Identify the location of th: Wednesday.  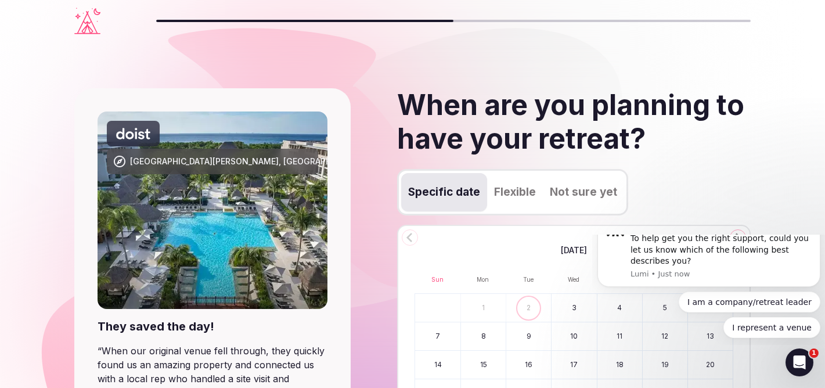
(574, 279).